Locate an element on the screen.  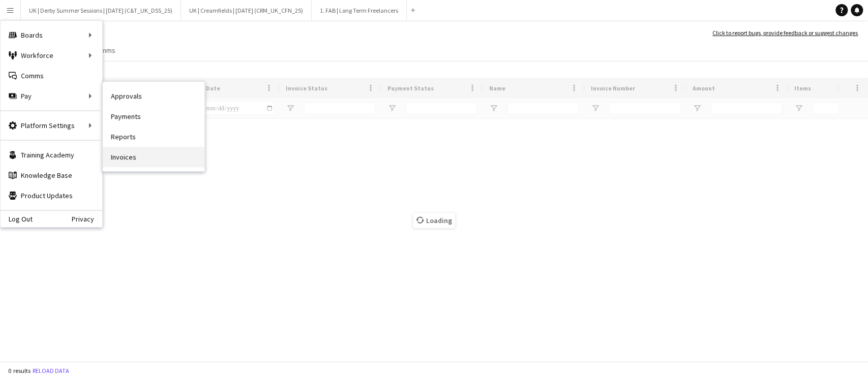
a: Invoices is located at coordinates (154, 157).